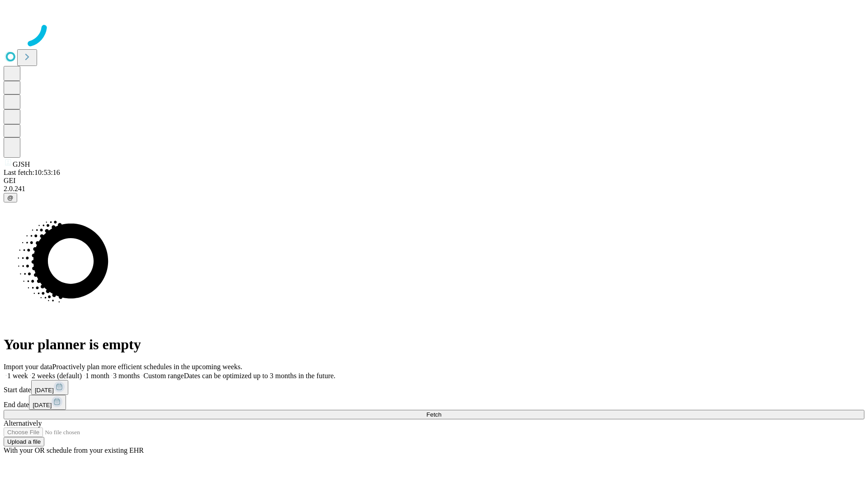 The width and height of the screenshot is (868, 488). What do you see at coordinates (163, 375) in the screenshot?
I see `span: Custom range` at bounding box center [163, 375].